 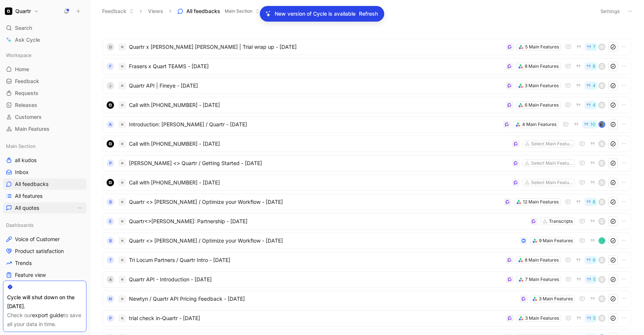 I want to click on p: New version of Cycle is available, so click(x=315, y=14).